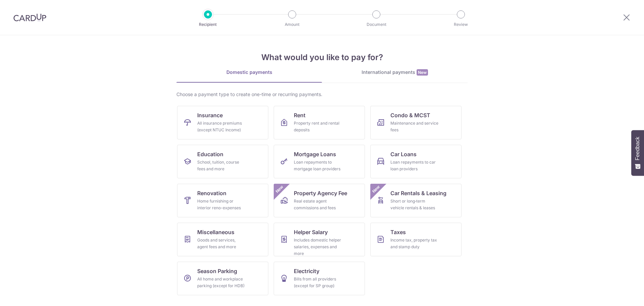  I want to click on div: Bills from all providers (except for SP group), so click(318, 282).